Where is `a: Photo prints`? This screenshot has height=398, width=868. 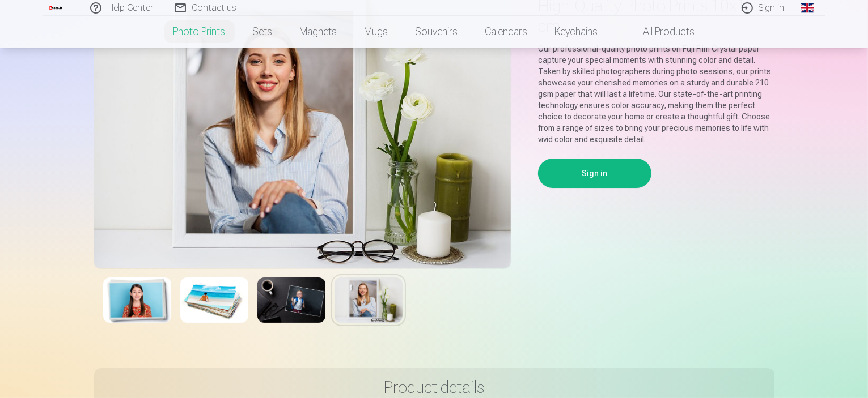
a: Photo prints is located at coordinates (200, 32).